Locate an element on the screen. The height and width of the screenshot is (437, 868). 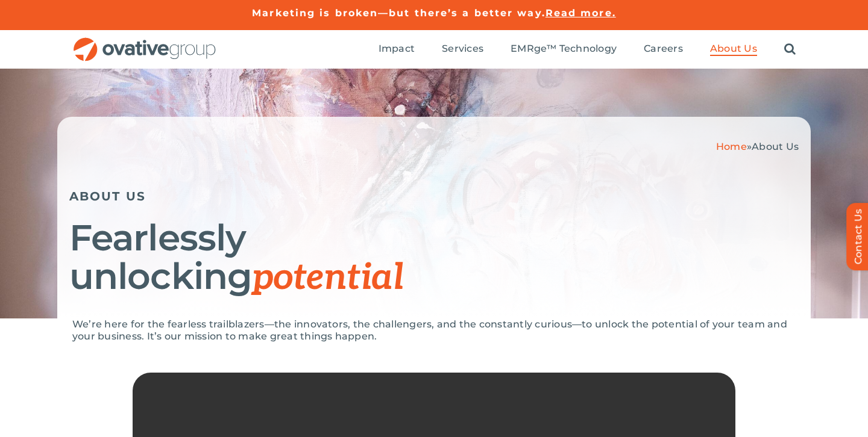
span: Careers is located at coordinates (663, 49).